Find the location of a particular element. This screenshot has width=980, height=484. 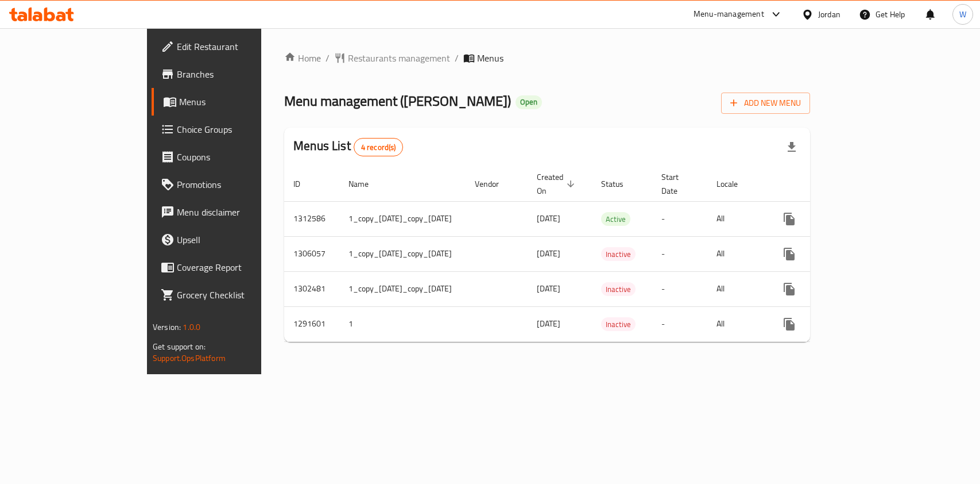

nav: breadcrumb is located at coordinates (548, 58).